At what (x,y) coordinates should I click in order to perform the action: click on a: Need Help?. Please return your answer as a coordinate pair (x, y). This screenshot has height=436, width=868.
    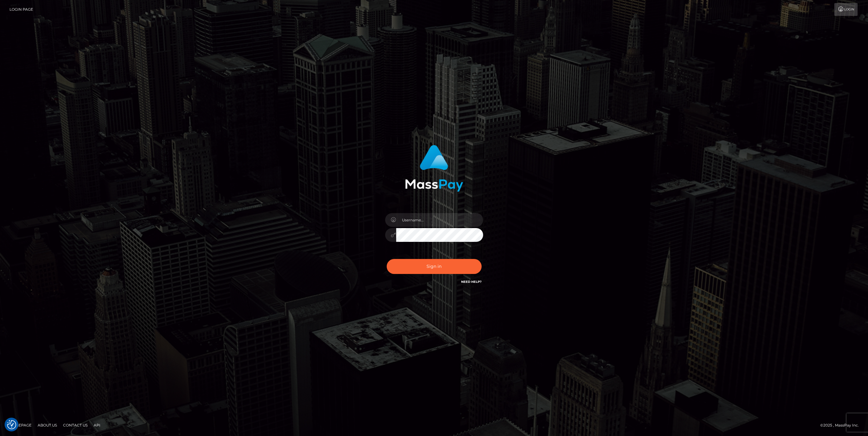
    Looking at the image, I should click on (471, 282).